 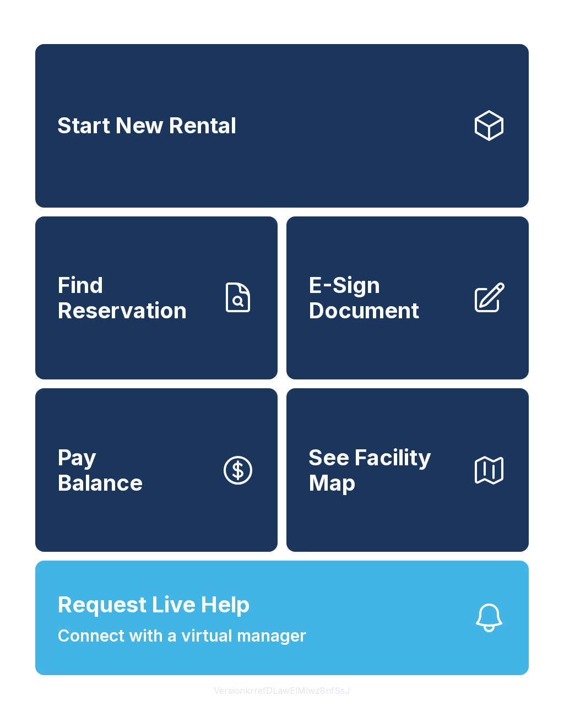 What do you see at coordinates (407, 298) in the screenshot?
I see `a: E-Sign Document` at bounding box center [407, 298].